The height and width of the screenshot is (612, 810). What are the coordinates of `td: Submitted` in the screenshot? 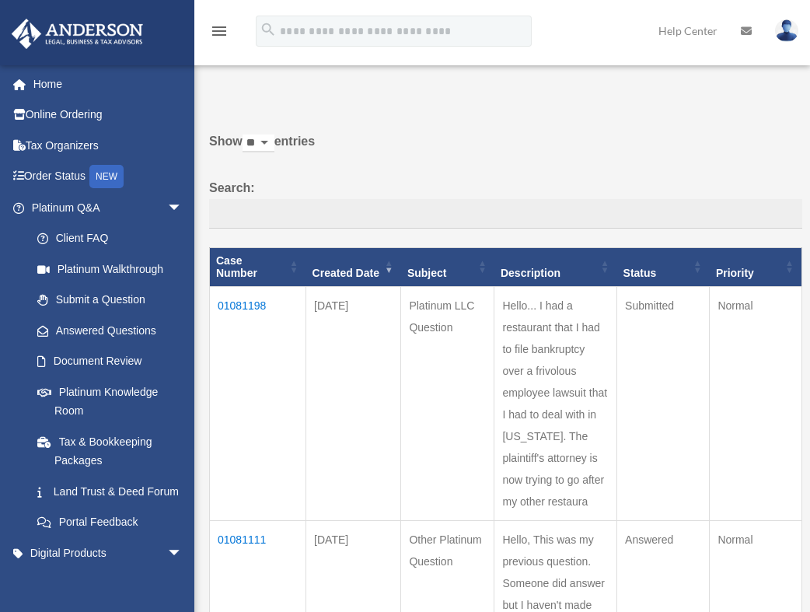 It's located at (663, 403).